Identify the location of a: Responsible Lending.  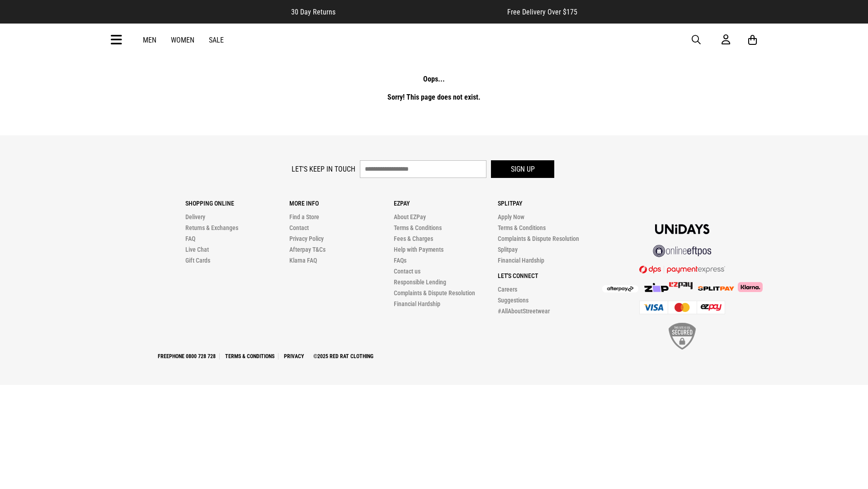
(420, 282).